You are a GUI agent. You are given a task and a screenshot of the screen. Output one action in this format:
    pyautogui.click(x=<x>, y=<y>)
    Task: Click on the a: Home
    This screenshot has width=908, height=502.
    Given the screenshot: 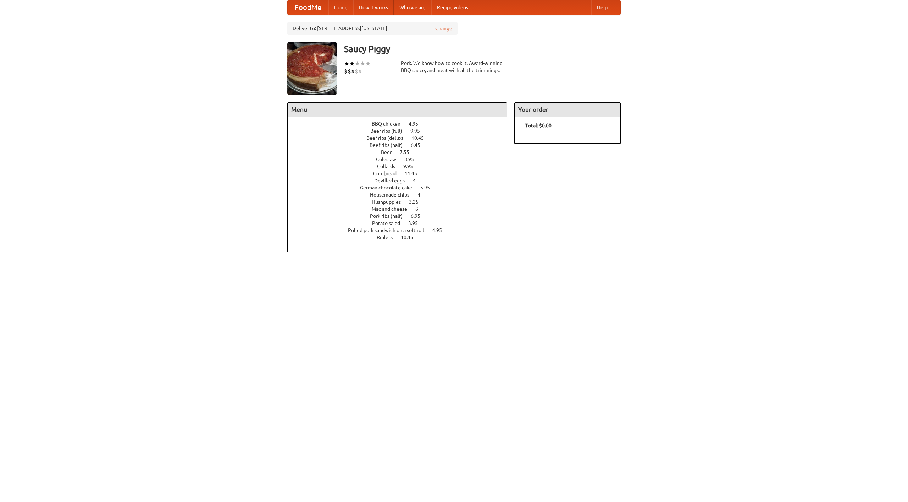 What is the action you would take?
    pyautogui.click(x=341, y=7)
    